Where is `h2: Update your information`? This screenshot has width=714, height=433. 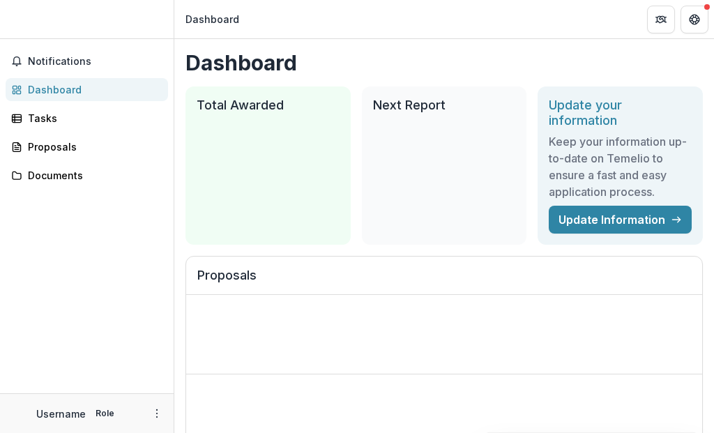
h2: Update your information is located at coordinates (620, 112).